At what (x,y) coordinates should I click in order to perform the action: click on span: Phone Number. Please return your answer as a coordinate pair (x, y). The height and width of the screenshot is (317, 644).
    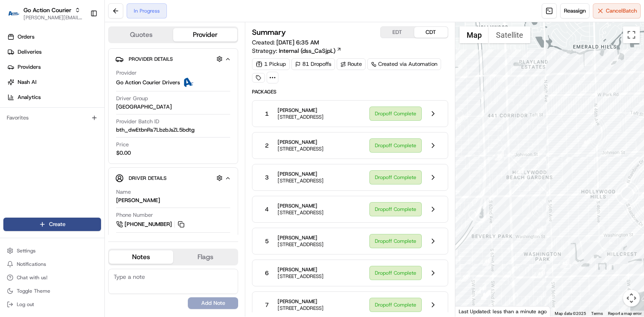
    Looking at the image, I should click on (135, 215).